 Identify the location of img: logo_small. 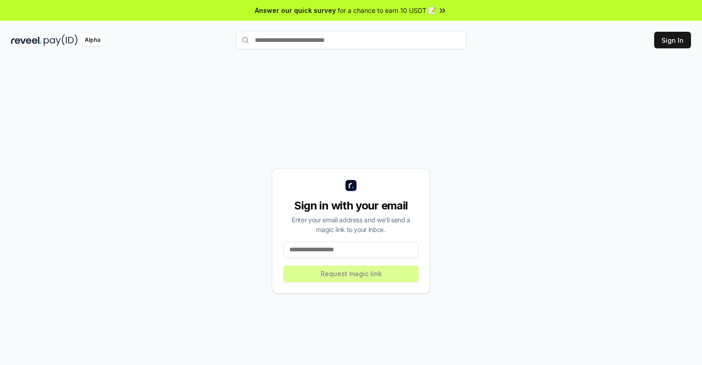
(351, 185).